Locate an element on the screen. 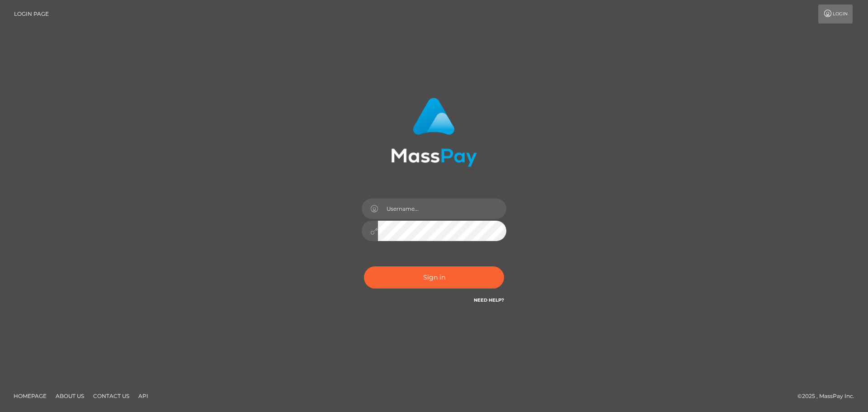 This screenshot has width=868, height=412. img: MassPay Login is located at coordinates (434, 132).